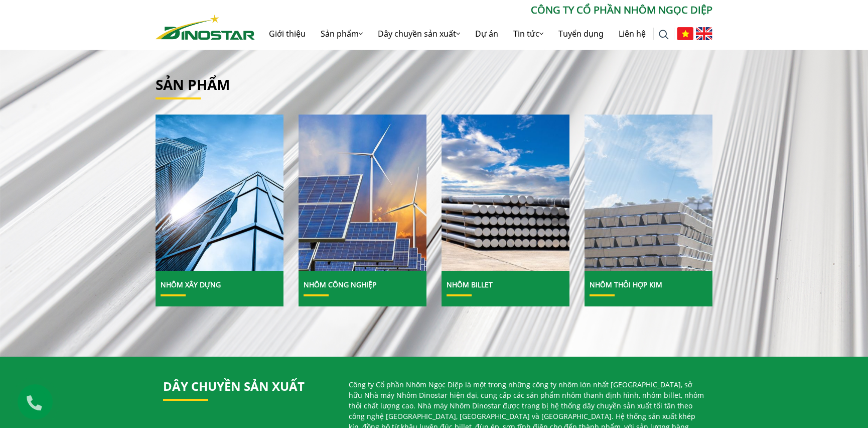 The height and width of the screenshot is (428, 868). Describe the element at coordinates (632, 33) in the screenshot. I see `a: Liên hệ` at that location.